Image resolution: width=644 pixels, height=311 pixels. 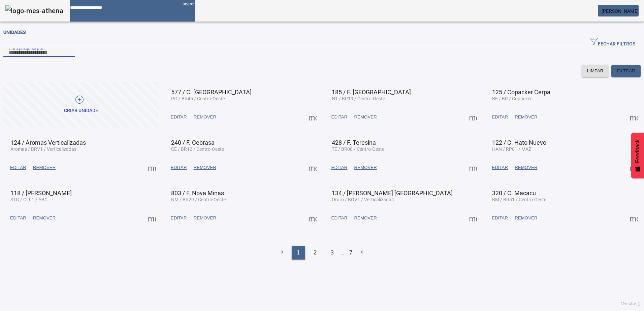 What do you see at coordinates (44, 149) in the screenshot?
I see `span: Aromas / BRV1 / Verticalizadas` at bounding box center [44, 149].